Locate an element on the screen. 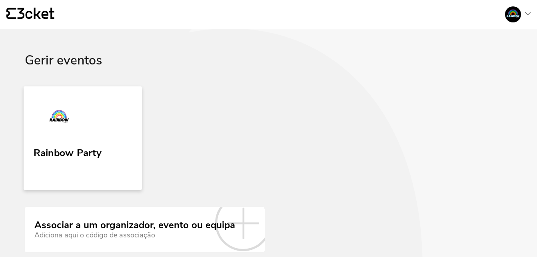 The height and width of the screenshot is (257, 537). div: Rainbow Party is located at coordinates (68, 151).